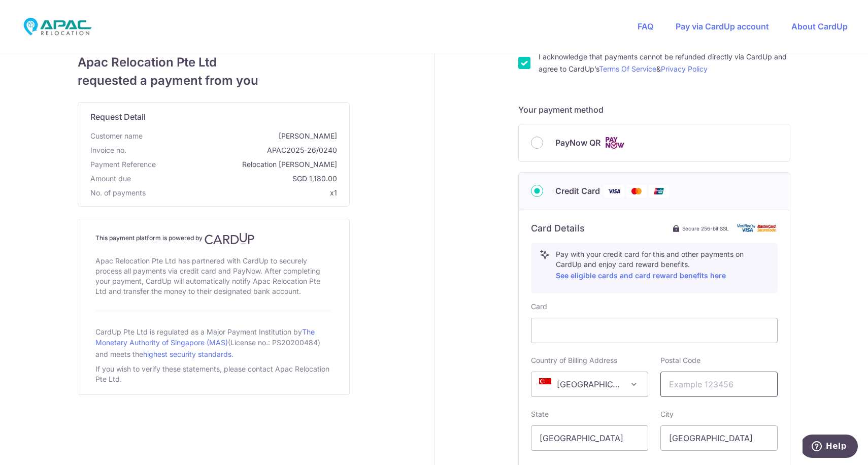  I want to click on span: x1, so click(334, 193).